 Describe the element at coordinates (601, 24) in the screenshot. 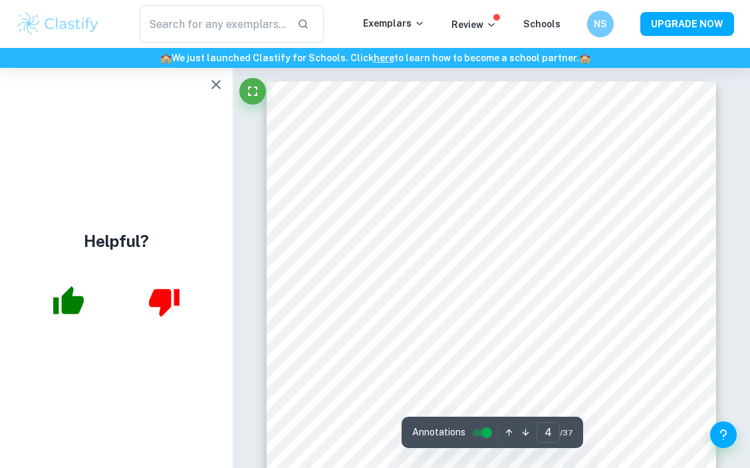

I see `button: NS` at that location.